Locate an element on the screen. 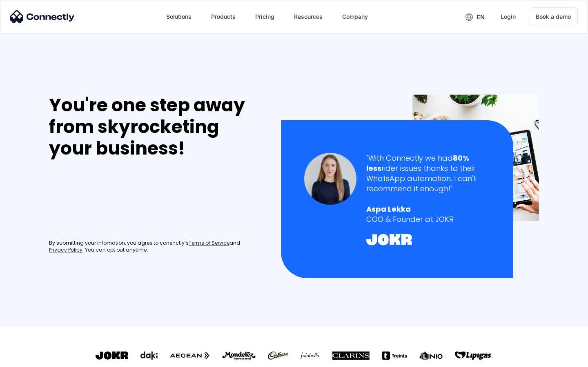  div: Solutions is located at coordinates (179, 17).